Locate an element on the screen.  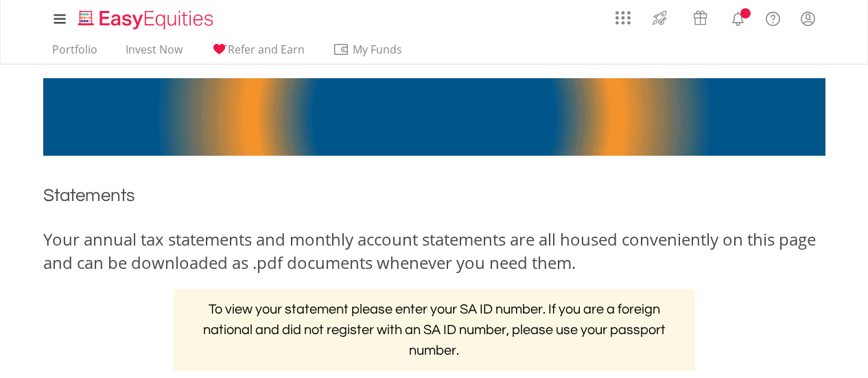
a: Notifications is located at coordinates (738, 17).